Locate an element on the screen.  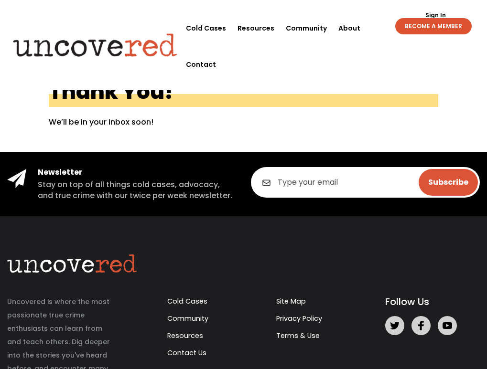
img: Uncovered logo is located at coordinates (95, 45).